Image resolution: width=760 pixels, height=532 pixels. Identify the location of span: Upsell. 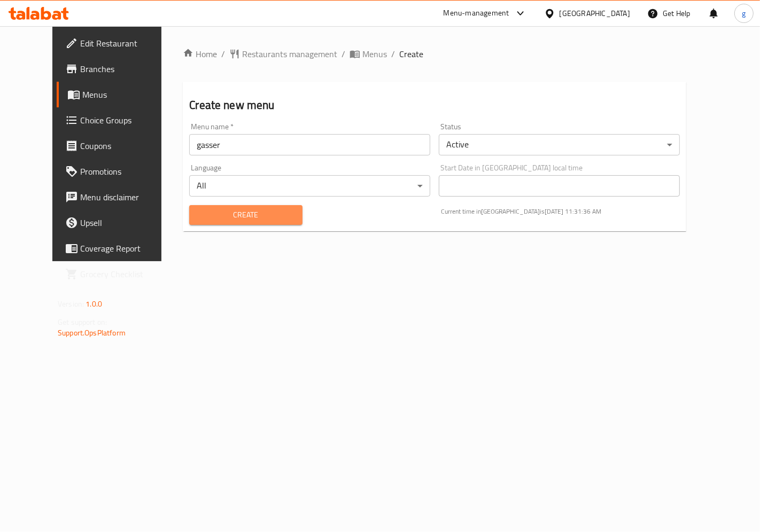
(125, 223).